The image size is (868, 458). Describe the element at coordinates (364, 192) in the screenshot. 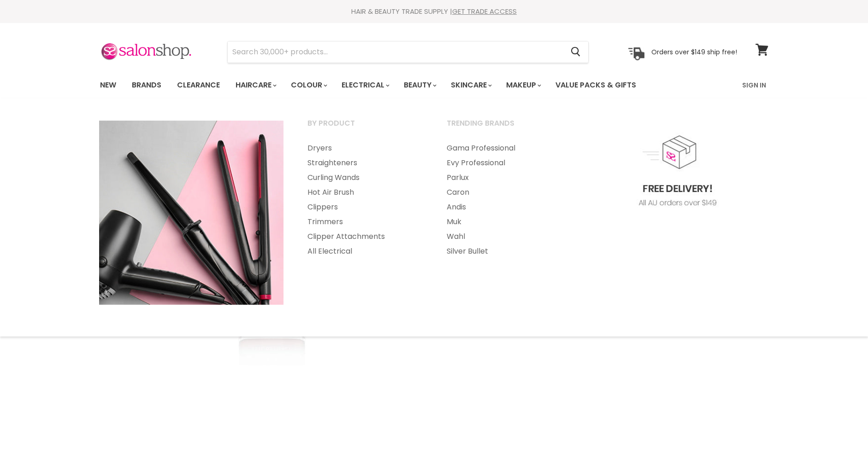

I see `a: Hot Air Brush` at that location.